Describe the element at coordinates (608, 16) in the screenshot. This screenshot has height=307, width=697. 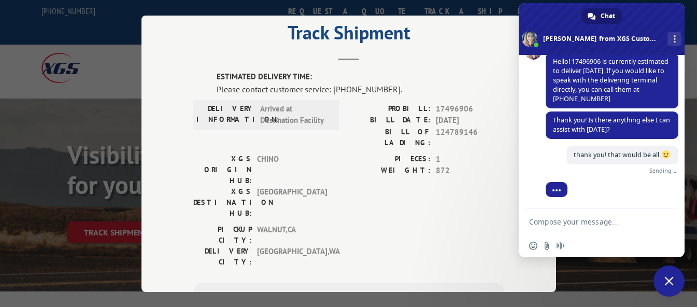
I see `span: Chat` at that location.